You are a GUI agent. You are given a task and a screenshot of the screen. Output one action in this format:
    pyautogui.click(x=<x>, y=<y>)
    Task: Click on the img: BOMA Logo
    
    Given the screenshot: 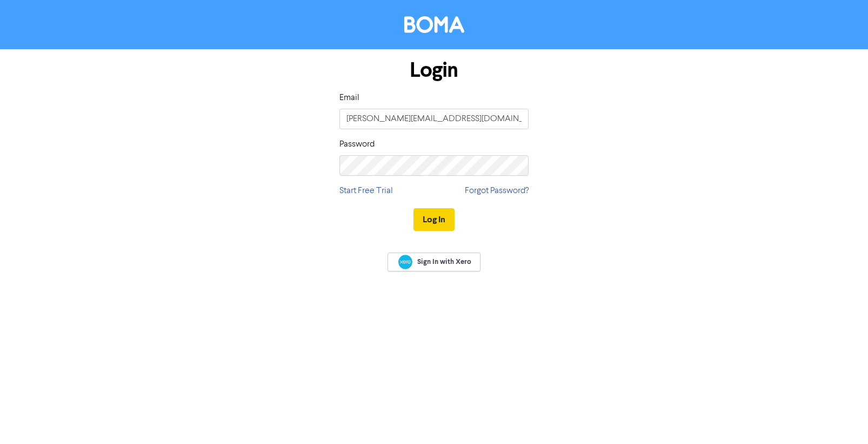 What is the action you would take?
    pyautogui.click(x=434, y=24)
    